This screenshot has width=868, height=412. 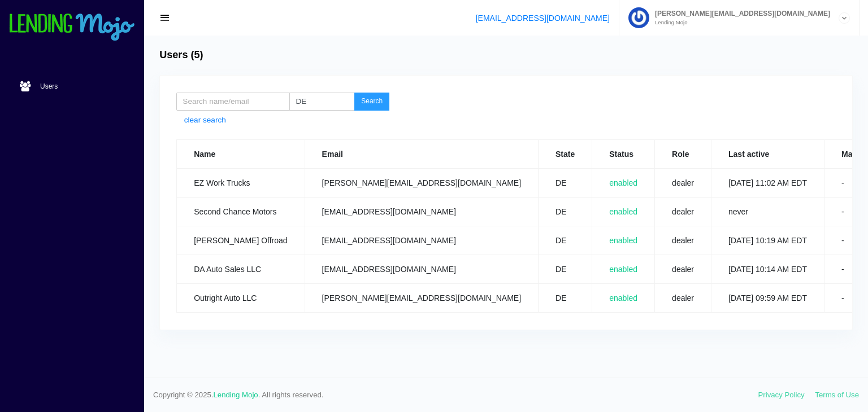 I want to click on td: DA Auto Sales LLC, so click(x=240, y=269).